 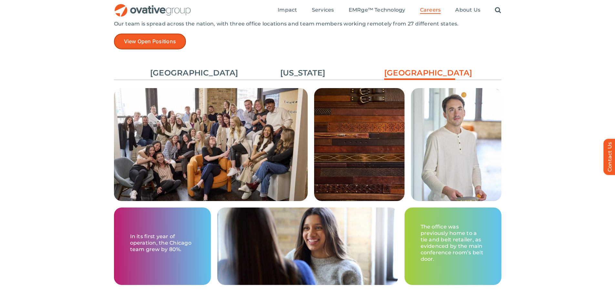 I want to click on span: Impact, so click(x=288, y=10).